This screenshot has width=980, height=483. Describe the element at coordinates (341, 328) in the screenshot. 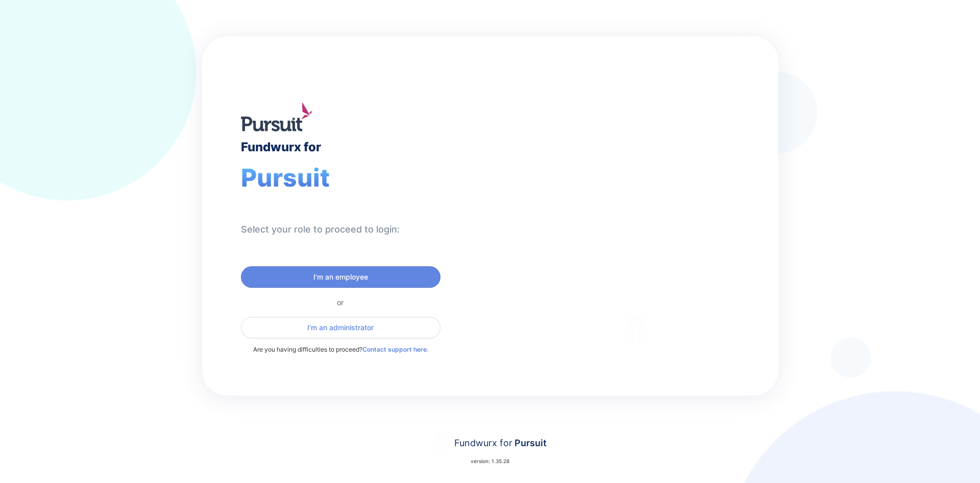

I see `span: I'm an administrator` at that location.